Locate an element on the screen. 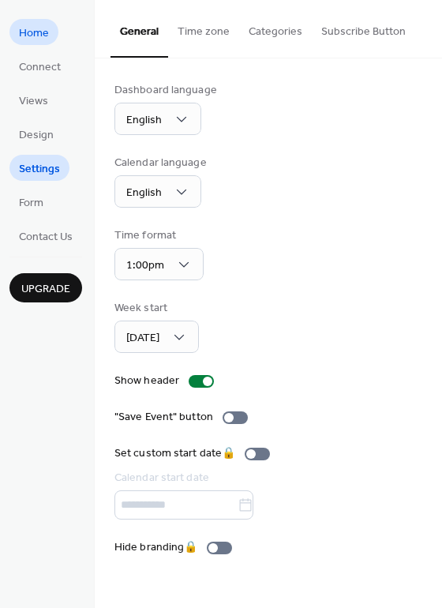 Image resolution: width=442 pixels, height=608 pixels. a: Settings is located at coordinates (39, 167).